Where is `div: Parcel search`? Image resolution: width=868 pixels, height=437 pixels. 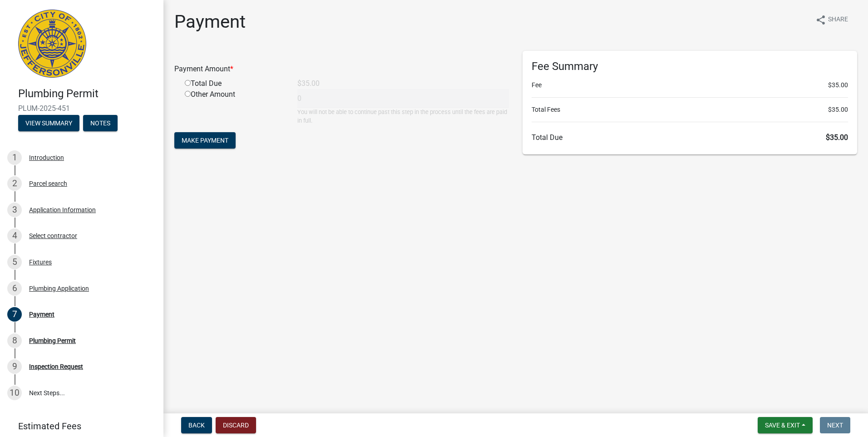
div: Parcel search is located at coordinates (48, 184).